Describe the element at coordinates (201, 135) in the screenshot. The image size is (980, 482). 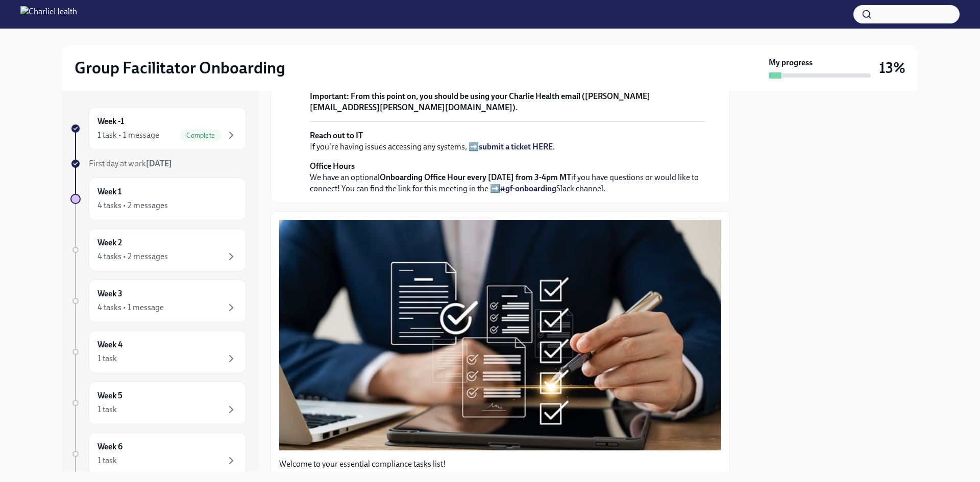
I see `span: Complete` at that location.